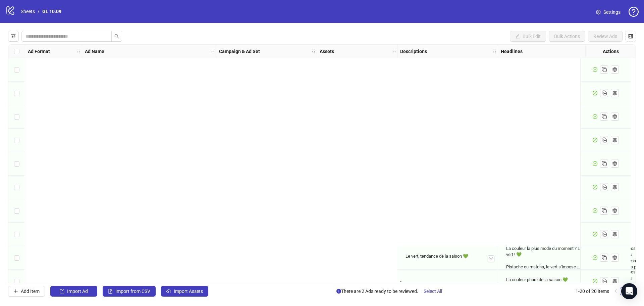  What do you see at coordinates (215, 51) in the screenshot?
I see `div: Resize Ad Name column` at bounding box center [215, 51].